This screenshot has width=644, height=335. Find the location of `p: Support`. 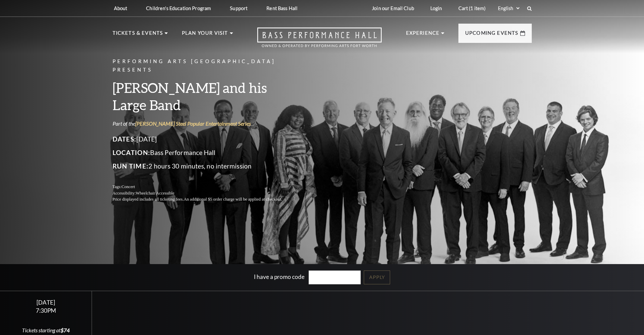

p: Support is located at coordinates (239, 8).